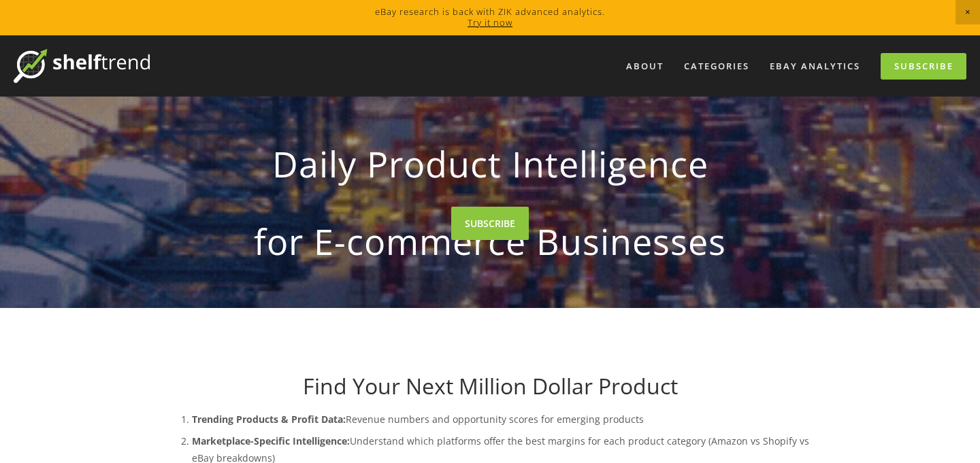 The height and width of the screenshot is (463, 980). Describe the element at coordinates (490, 241) in the screenshot. I see `strong: for E-commerce Businesses` at that location.